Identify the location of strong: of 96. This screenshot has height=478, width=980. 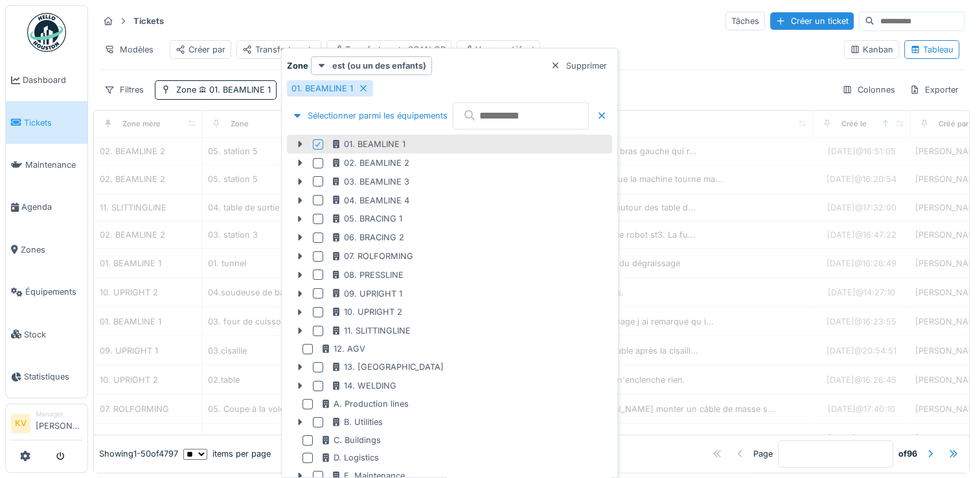
(907, 454).